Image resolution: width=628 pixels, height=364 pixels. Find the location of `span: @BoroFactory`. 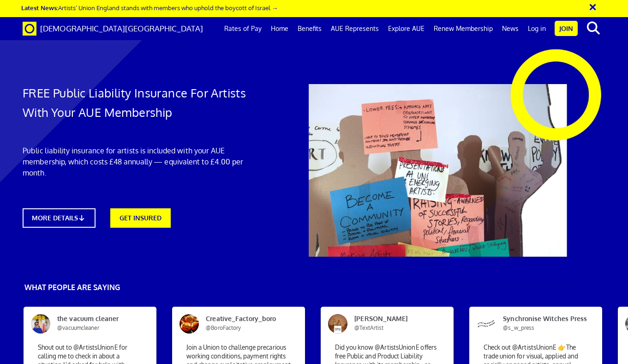

span: @BoroFactory is located at coordinates (224, 327).